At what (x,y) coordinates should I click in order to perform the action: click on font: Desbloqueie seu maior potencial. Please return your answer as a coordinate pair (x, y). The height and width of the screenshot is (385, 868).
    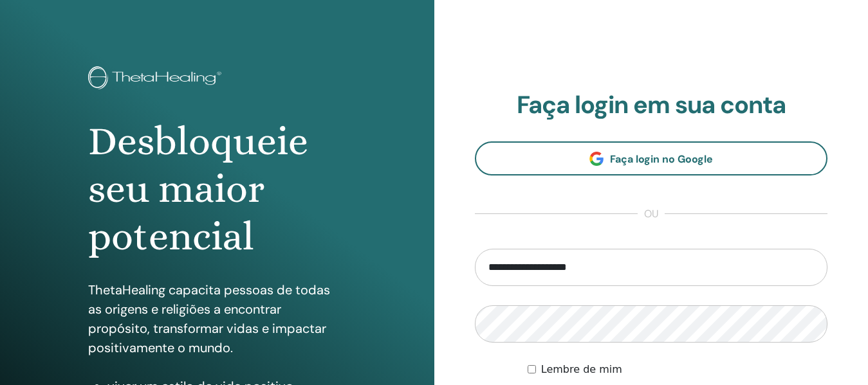
    Looking at the image, I should click on (198, 189).